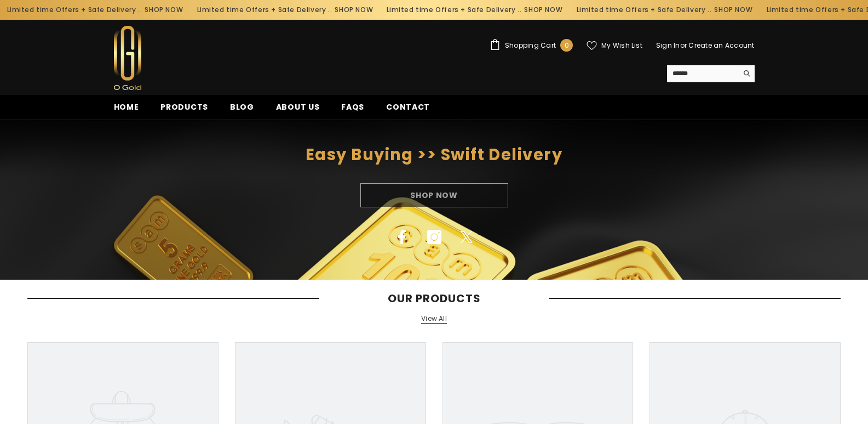 The image size is (868, 424). Describe the element at coordinates (531, 45) in the screenshot. I see `a: Shopping Cart` at that location.